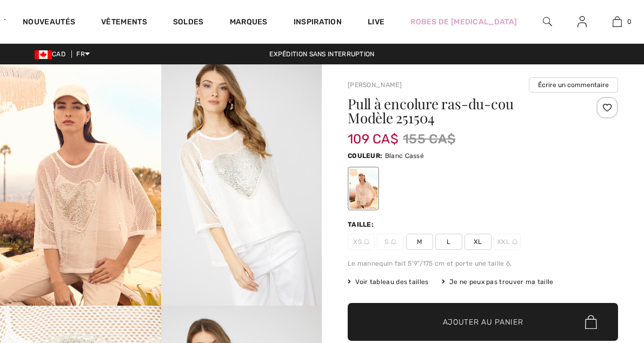 Image resolution: width=644 pixels, height=343 pixels. Describe the element at coordinates (365, 156) in the screenshot. I see `span: Couleur:` at that location.